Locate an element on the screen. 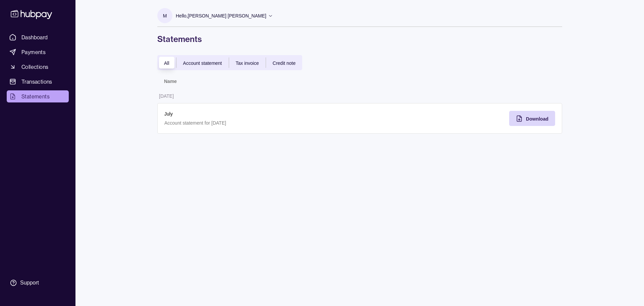 The height and width of the screenshot is (306, 644). span: Credit note is located at coordinates (284, 63).